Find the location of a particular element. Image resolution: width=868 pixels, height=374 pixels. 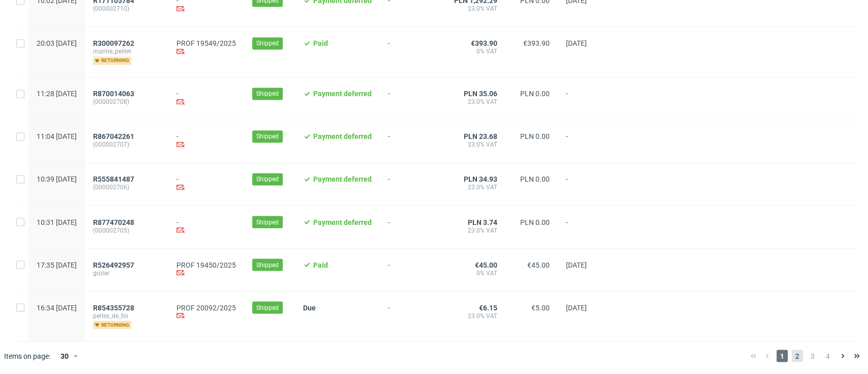

span: R854355728 is located at coordinates (113, 307).